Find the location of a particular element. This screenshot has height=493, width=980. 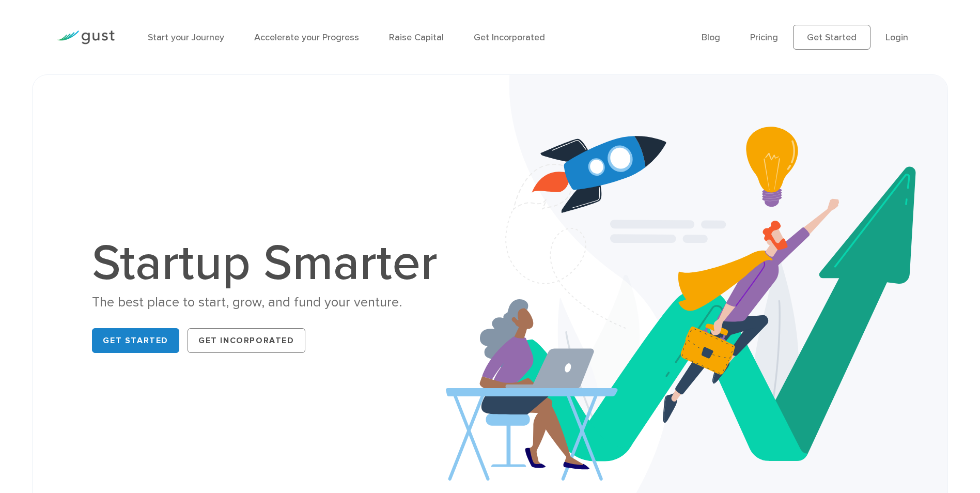

a: Accelerate your Progress is located at coordinates (306, 37).